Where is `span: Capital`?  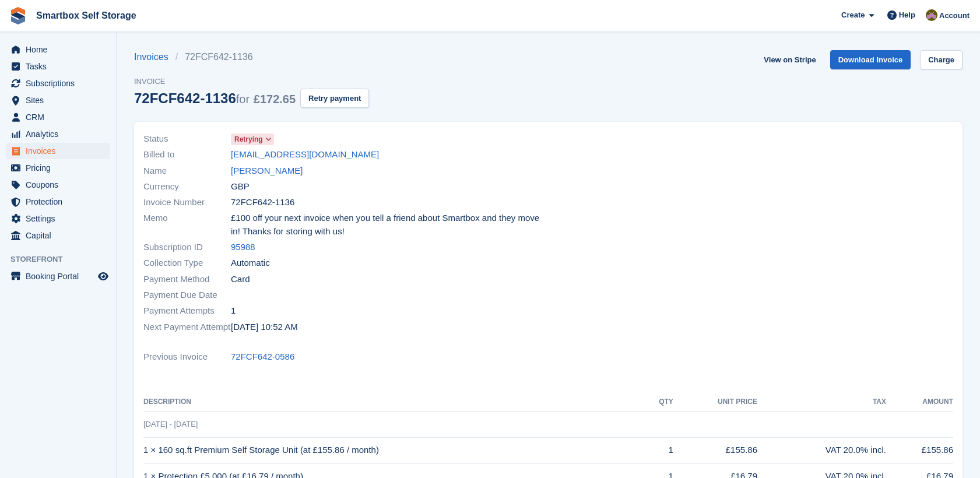
span: Capital is located at coordinates (60, 235).